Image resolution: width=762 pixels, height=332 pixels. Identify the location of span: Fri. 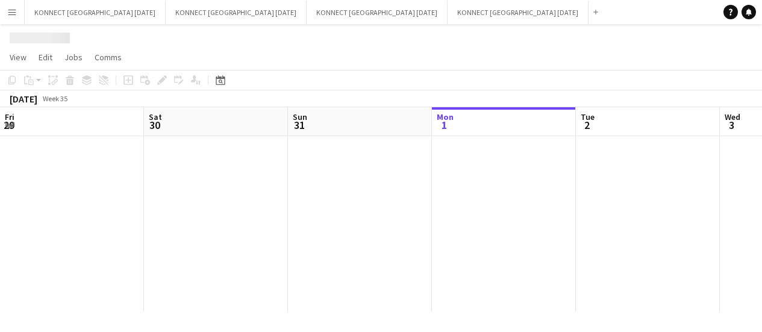
(10, 117).